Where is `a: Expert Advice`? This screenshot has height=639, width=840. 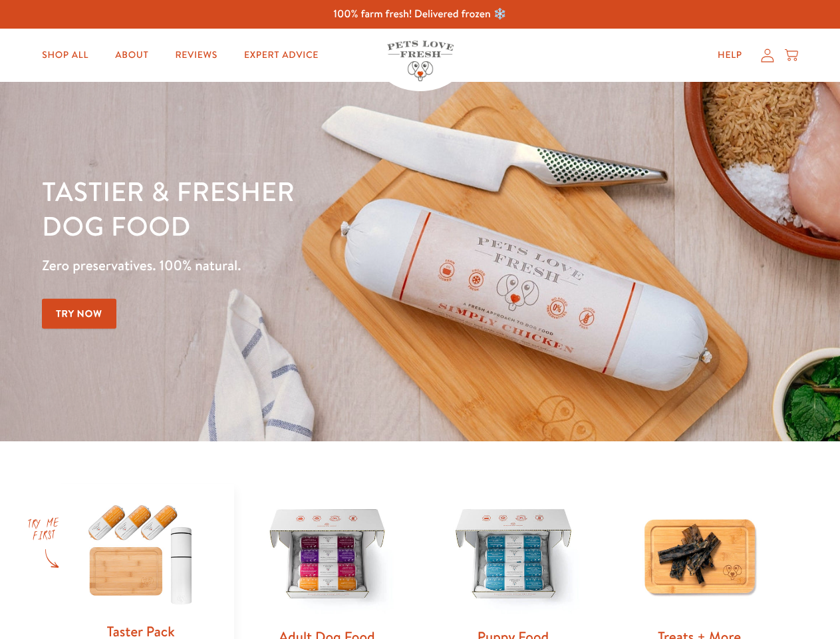 a: Expert Advice is located at coordinates (282, 55).